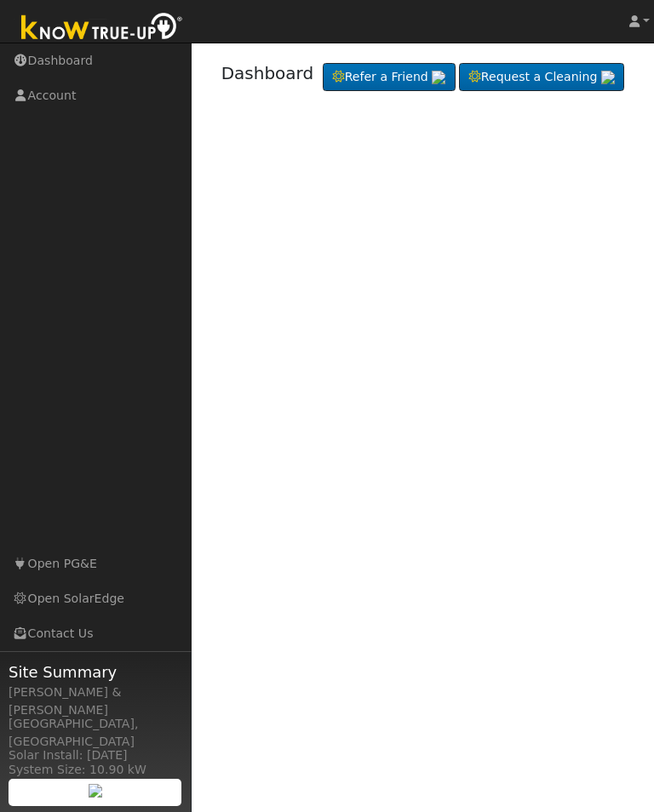 The height and width of the screenshot is (812, 654). Describe the element at coordinates (102, 28) in the screenshot. I see `img: Know True-Up` at that location.